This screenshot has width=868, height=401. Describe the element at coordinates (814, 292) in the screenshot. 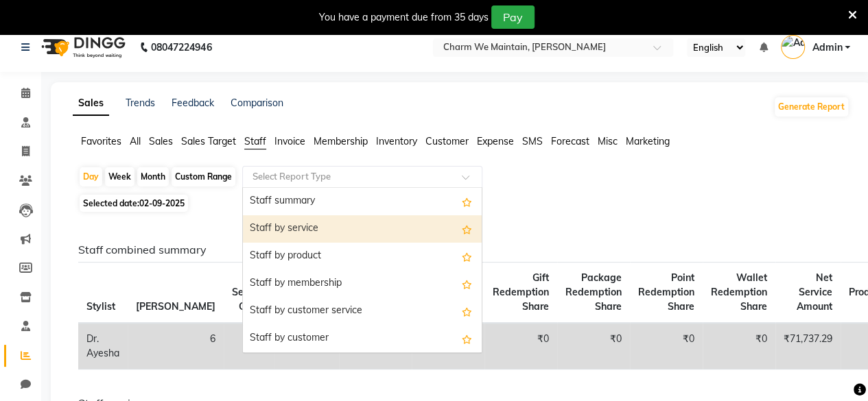

I see `span: Net Service Amount` at that location.